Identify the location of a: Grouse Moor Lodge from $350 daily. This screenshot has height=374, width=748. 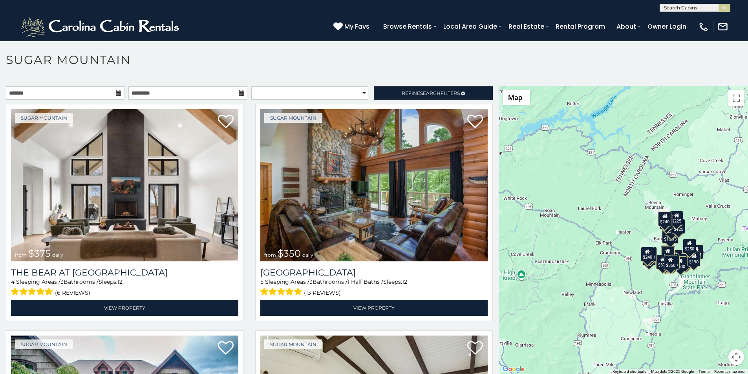
(374, 185).